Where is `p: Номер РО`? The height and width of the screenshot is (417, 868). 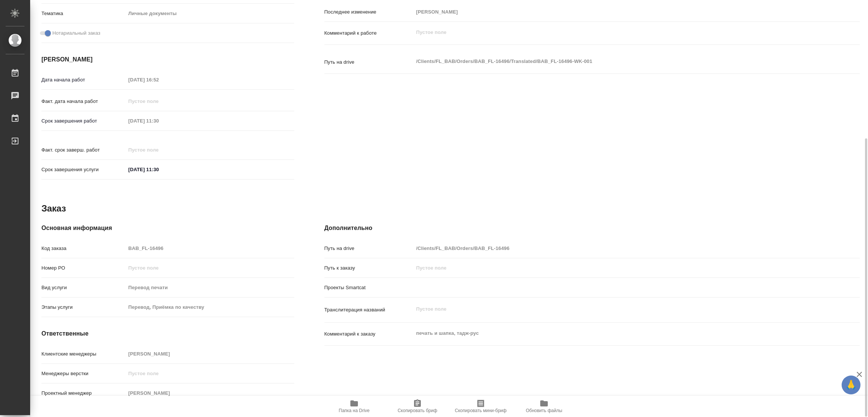 p: Номер РО is located at coordinates (84, 268).